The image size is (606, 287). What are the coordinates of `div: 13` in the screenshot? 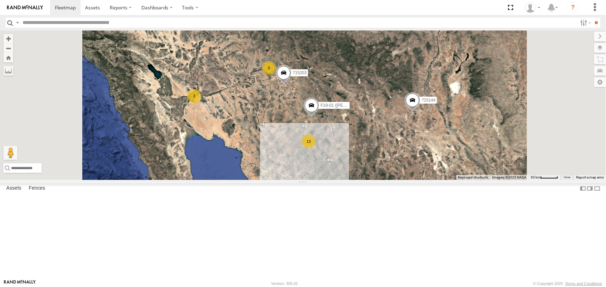 It's located at (309, 142).